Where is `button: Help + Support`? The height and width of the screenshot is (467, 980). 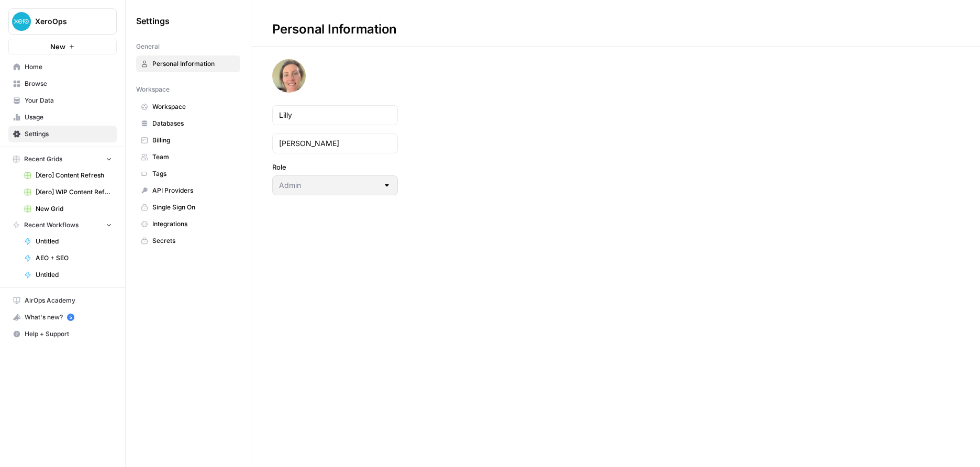 button: Help + Support is located at coordinates (62, 334).